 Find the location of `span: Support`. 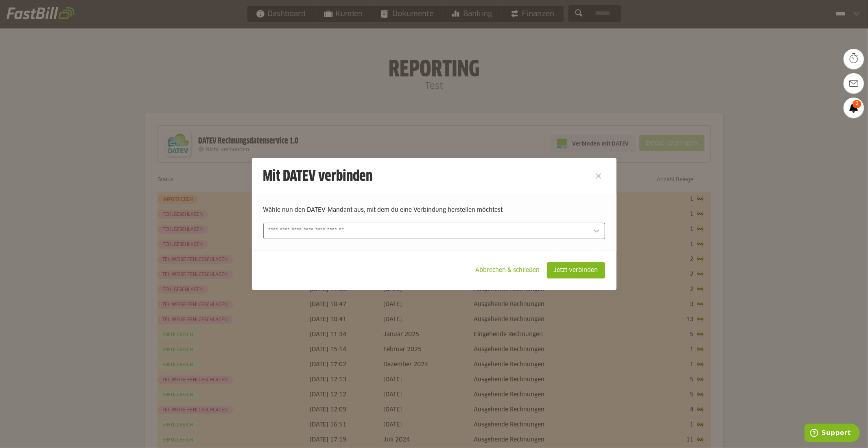

span: Support is located at coordinates (32, 9).